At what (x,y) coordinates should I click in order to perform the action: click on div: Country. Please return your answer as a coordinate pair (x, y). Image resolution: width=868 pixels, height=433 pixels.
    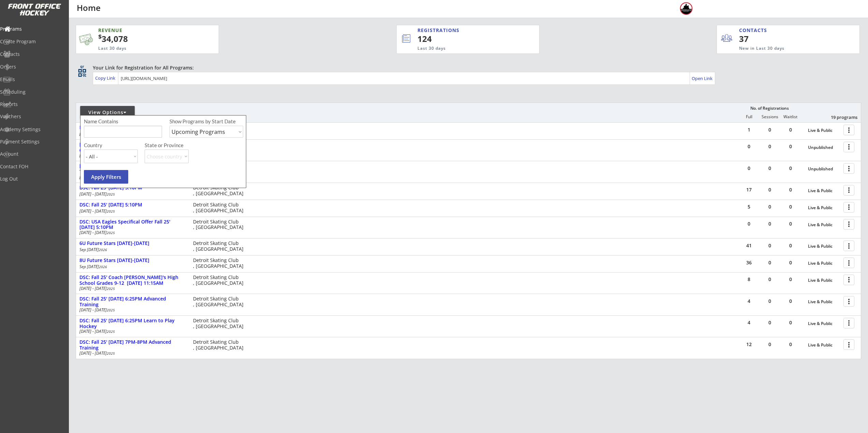
    Looking at the image, I should click on (111, 145).